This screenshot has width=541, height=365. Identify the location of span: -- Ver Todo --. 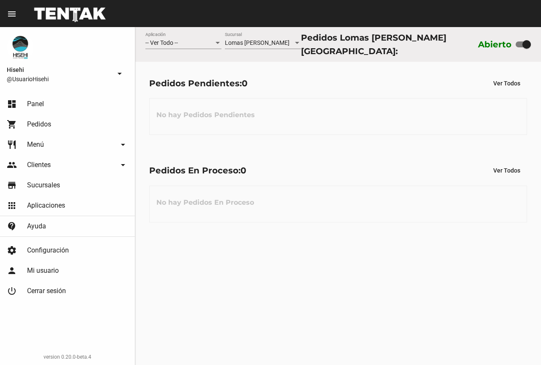
(161, 43).